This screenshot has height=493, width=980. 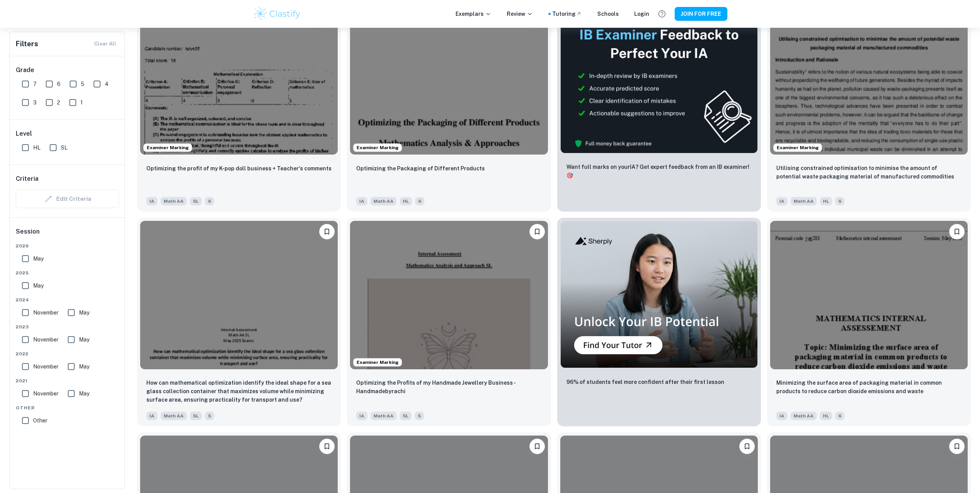 I want to click on span: 2024, so click(x=68, y=300).